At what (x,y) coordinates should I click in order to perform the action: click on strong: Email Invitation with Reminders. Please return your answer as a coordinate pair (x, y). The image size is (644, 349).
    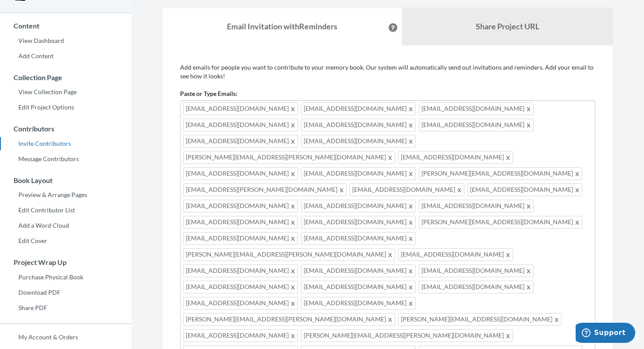
    Looking at the image, I should click on (282, 26).